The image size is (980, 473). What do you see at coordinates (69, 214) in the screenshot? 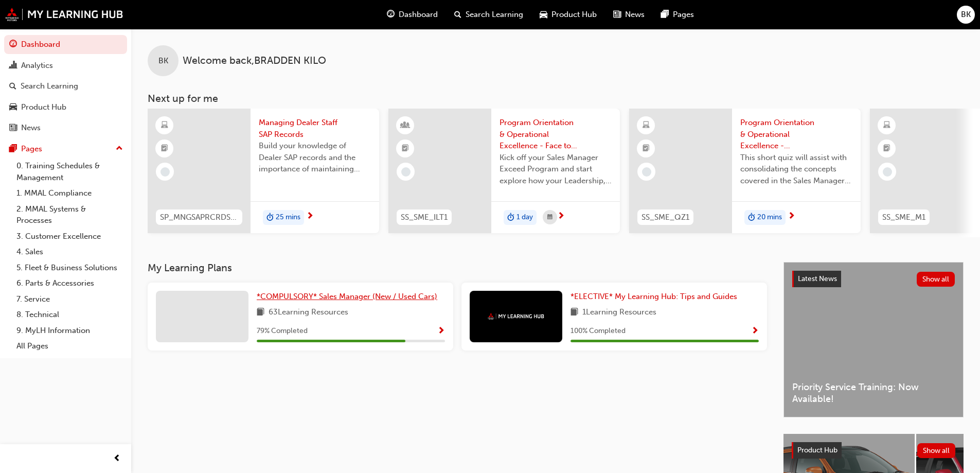
I see `a: 2. MMAL Systems & Processes` at bounding box center [69, 214].